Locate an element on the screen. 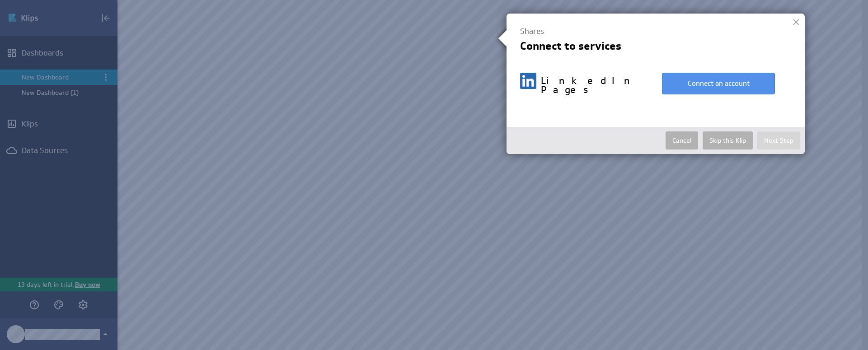  h4: Shares is located at coordinates (656, 32).